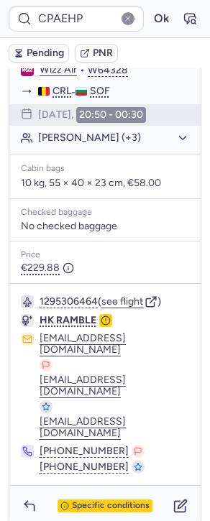  Describe the element at coordinates (105, 169) in the screenshot. I see `div: Cabin bags` at that location.